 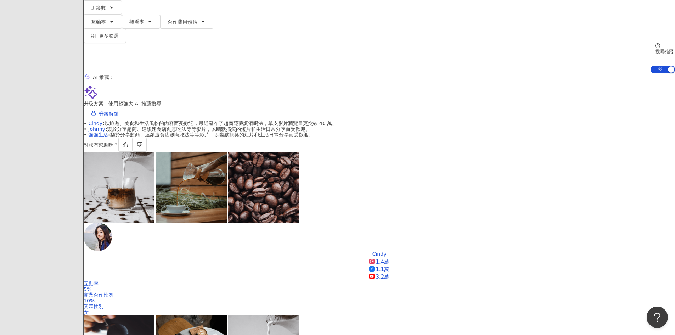 I want to click on button: 互動率, so click(x=103, y=22).